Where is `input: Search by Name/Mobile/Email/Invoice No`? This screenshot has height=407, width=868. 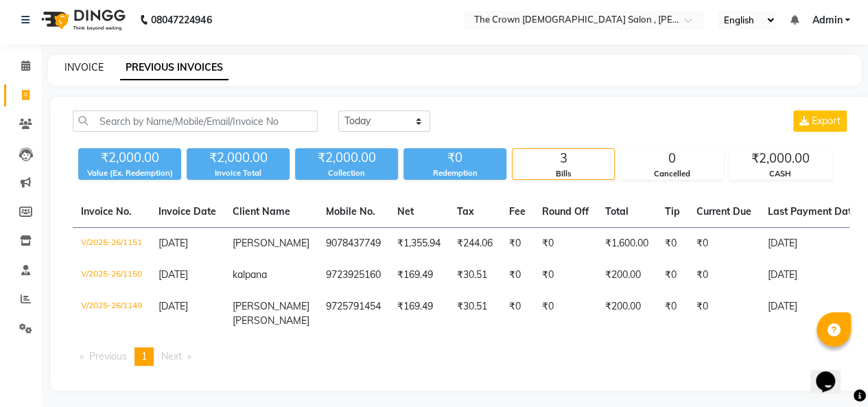 input: Search by Name/Mobile/Email/Invoice No is located at coordinates (195, 121).